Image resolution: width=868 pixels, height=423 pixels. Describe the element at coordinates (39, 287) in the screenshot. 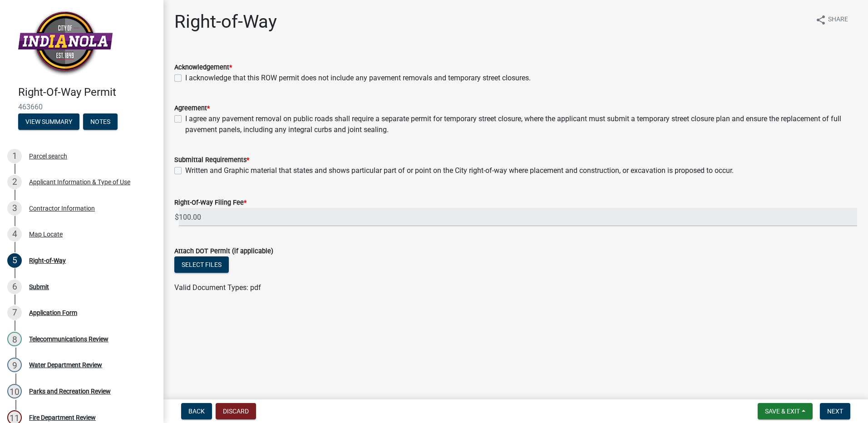

I see `div: Submit` at that location.